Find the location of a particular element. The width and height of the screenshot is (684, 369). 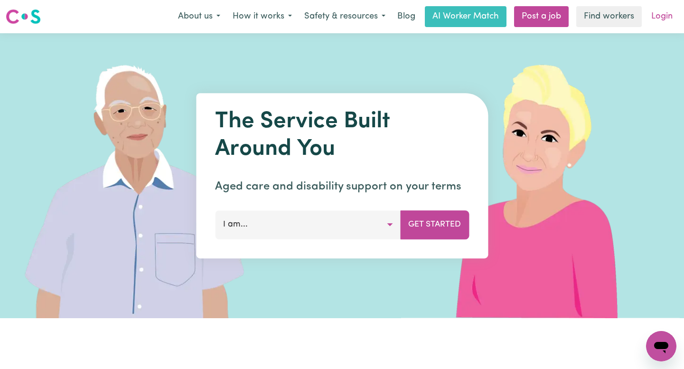

h1: The Service Built Around You is located at coordinates (342, 135).